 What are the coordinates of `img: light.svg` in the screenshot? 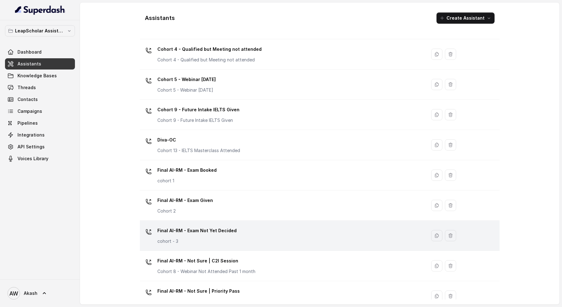 It's located at (40, 10).